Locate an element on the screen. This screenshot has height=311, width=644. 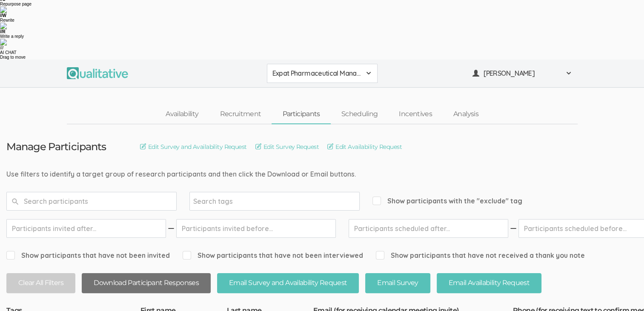
a: Edit Survey and Availability Request is located at coordinates (193, 147).